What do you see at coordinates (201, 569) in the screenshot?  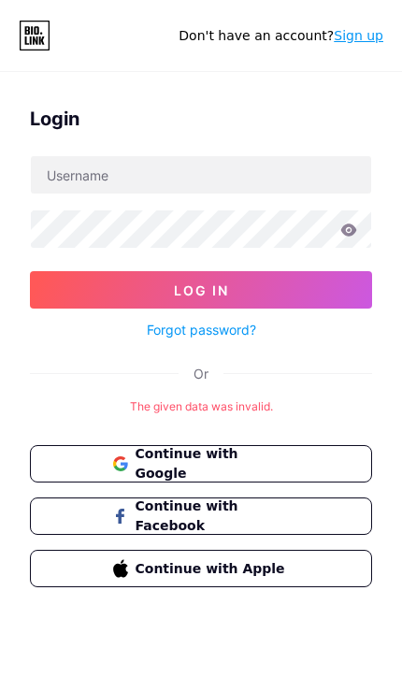 I see `button: Continue with Apple` at bounding box center [201, 569].